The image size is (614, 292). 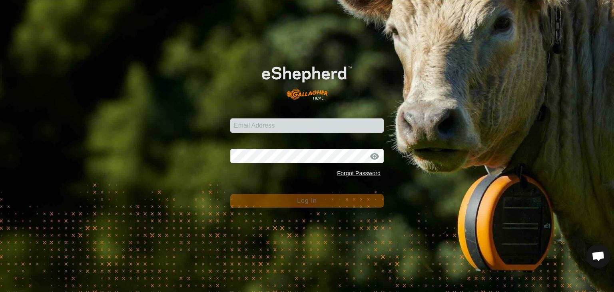 I want to click on a: Forgot Password, so click(x=359, y=173).